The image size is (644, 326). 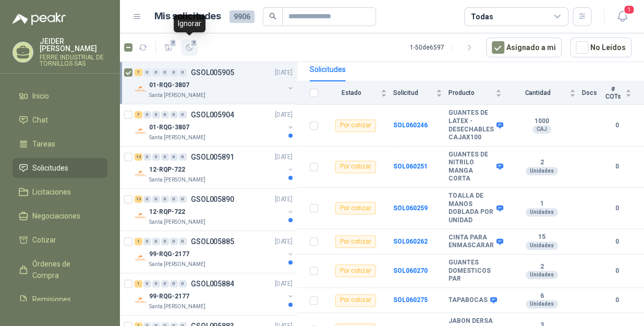 I want to click on b: SOL060251, so click(x=411, y=166).